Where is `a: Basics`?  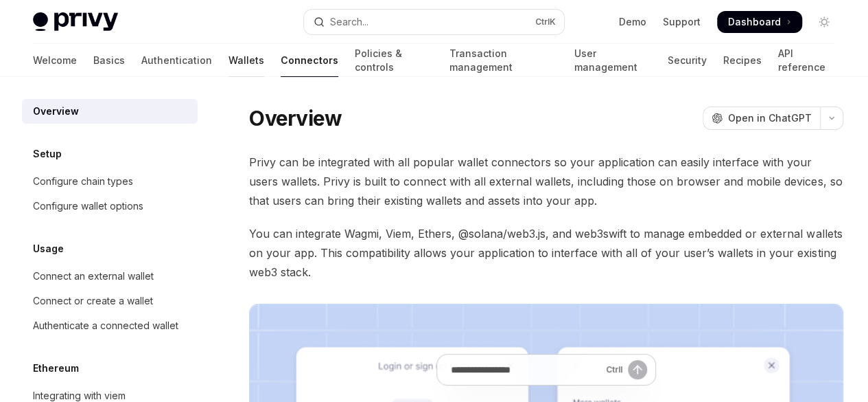
a: Basics is located at coordinates (109, 60).